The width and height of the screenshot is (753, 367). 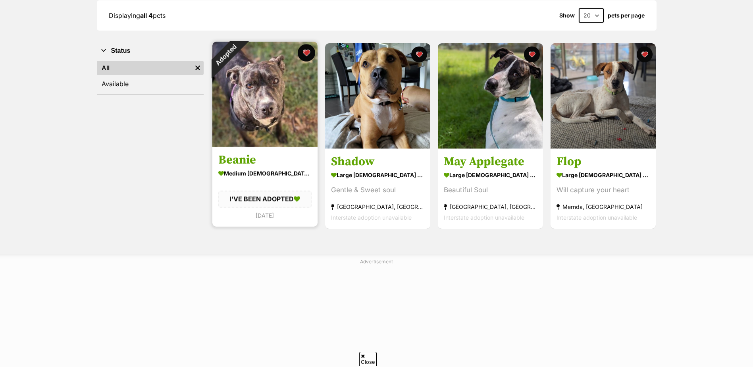 I want to click on div: Adopted, so click(x=225, y=55).